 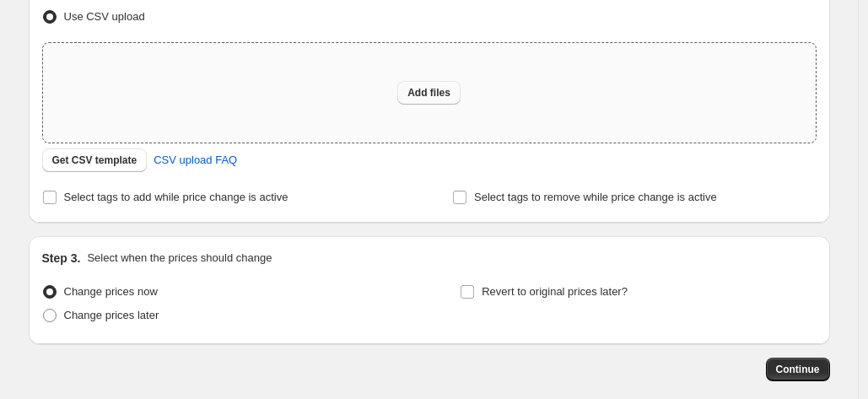 What do you see at coordinates (95, 160) in the screenshot?
I see `span: Get CSV template` at bounding box center [95, 160].